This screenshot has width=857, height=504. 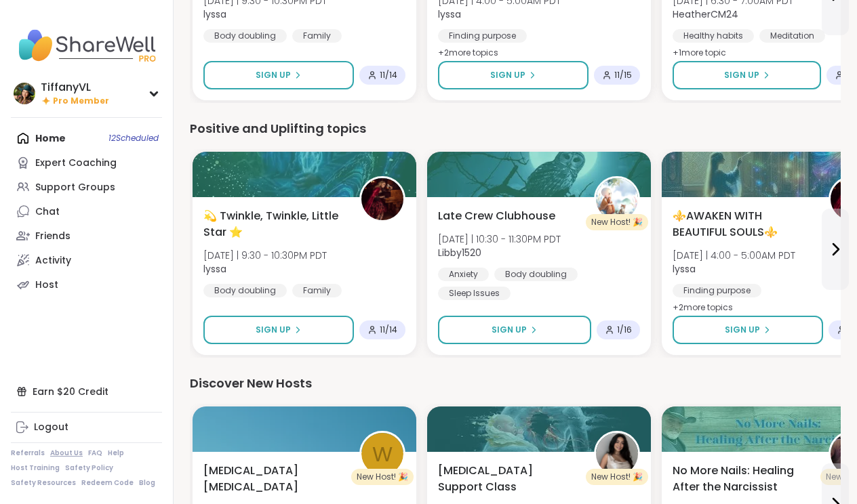 I want to click on div: Expert Coaching, so click(x=76, y=163).